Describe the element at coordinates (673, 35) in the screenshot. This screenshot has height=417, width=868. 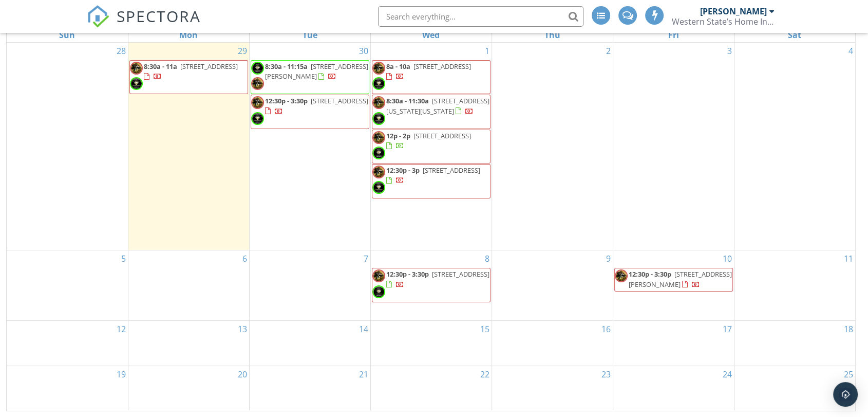
I see `a: Friday` at that location.